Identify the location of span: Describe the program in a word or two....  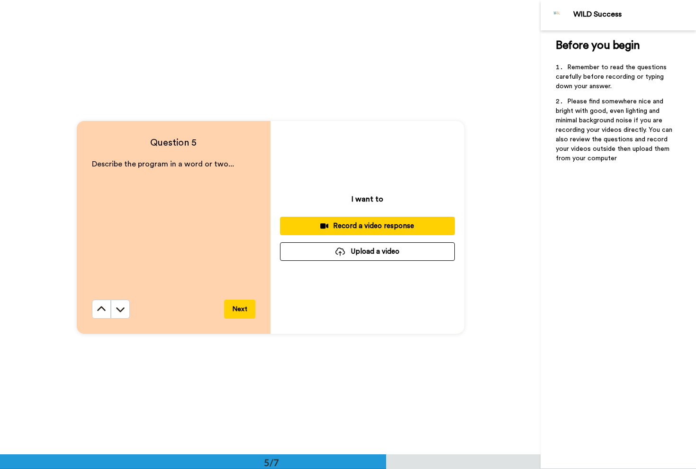
(163, 164).